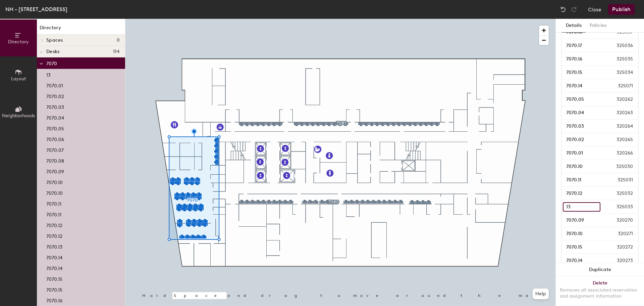 The image size is (644, 306). What do you see at coordinates (48, 74) in the screenshot?
I see `p: 13` at bounding box center [48, 74].